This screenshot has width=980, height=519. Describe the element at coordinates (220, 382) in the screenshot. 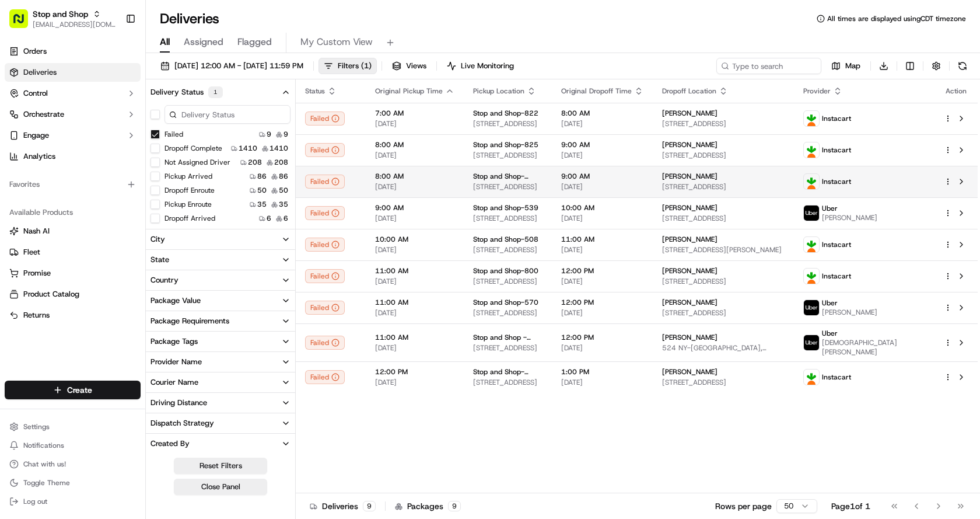

I see `button: Courier Name` at that location.